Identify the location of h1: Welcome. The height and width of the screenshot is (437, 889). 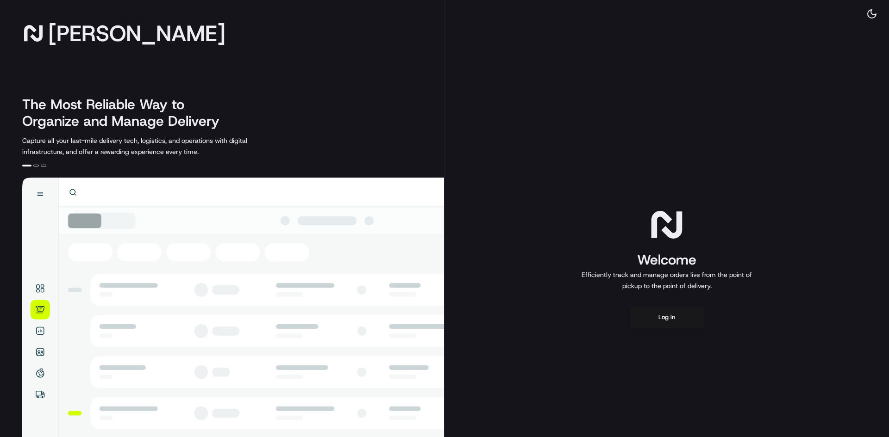
(666, 260).